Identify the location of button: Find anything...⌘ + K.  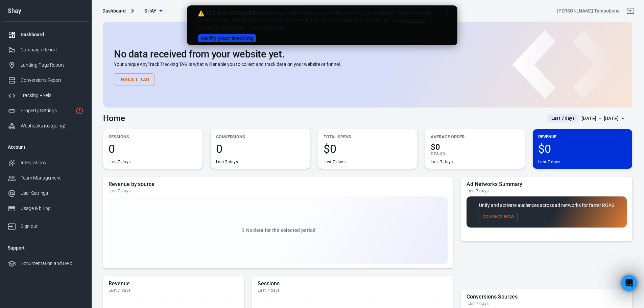
(368, 10).